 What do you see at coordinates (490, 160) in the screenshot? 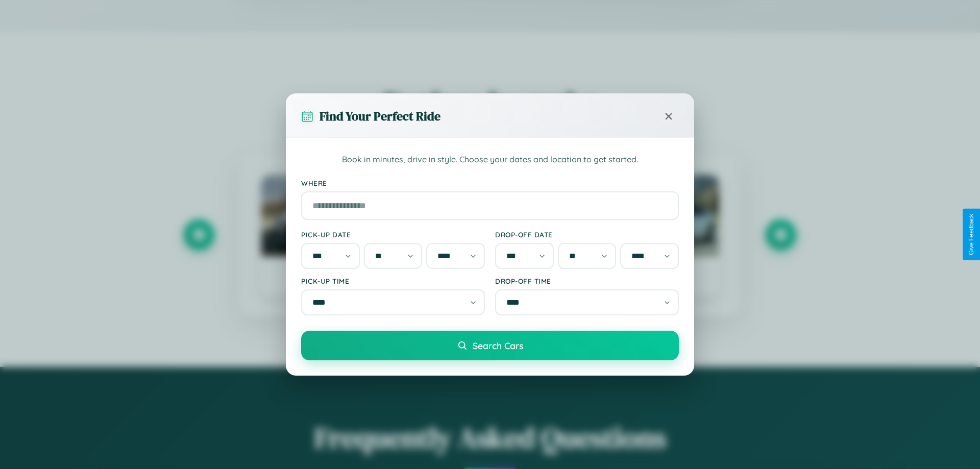
I see `p: Book in minutes, drive in style. Choose your dates and location to get started.` at bounding box center [490, 160].